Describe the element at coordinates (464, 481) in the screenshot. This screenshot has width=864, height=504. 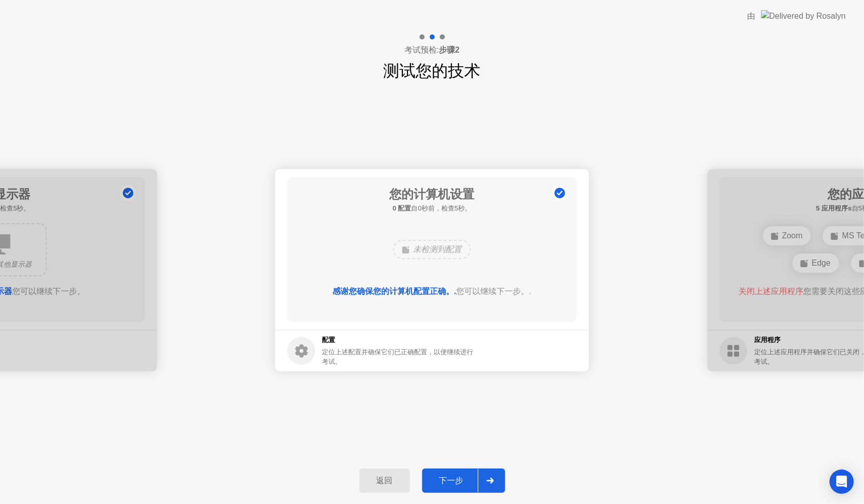
I see `button: 下一步` at that location.